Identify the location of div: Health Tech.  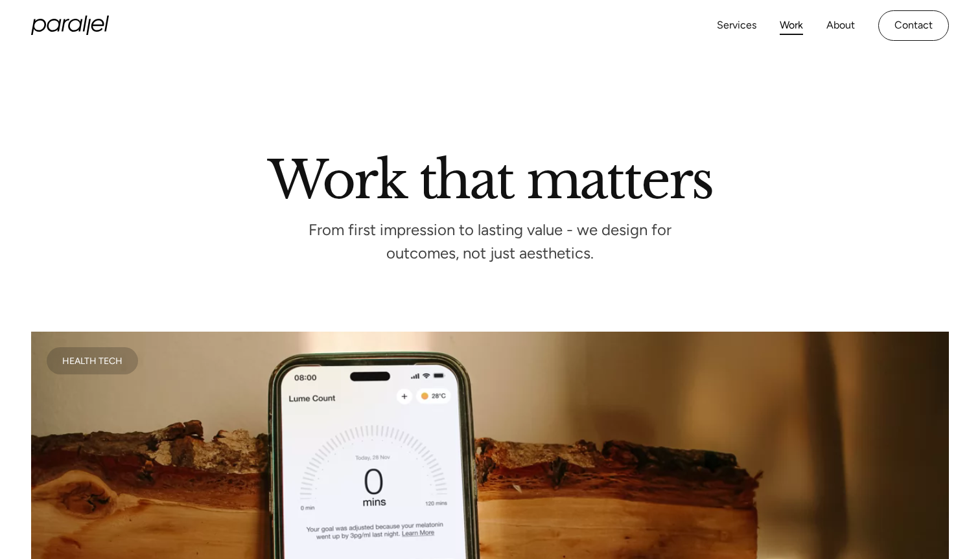
(92, 361).